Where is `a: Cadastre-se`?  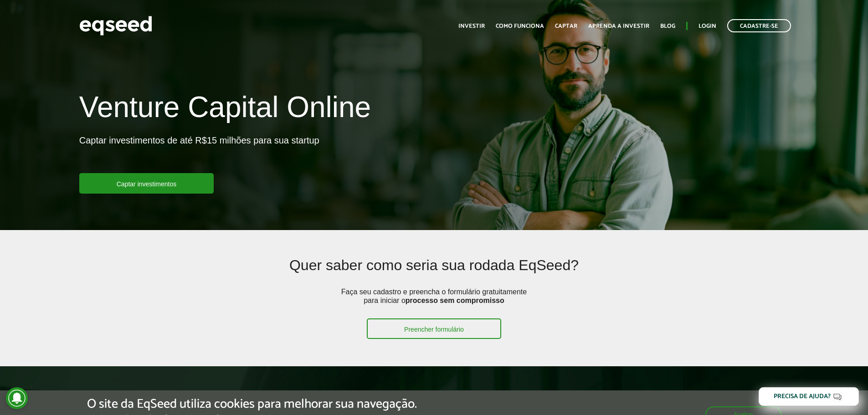
a: Cadastre-se is located at coordinates (760, 26).